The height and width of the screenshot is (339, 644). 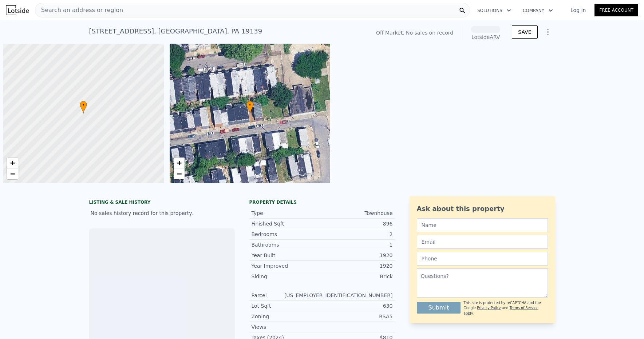 I want to click on div: 630, so click(x=357, y=306).